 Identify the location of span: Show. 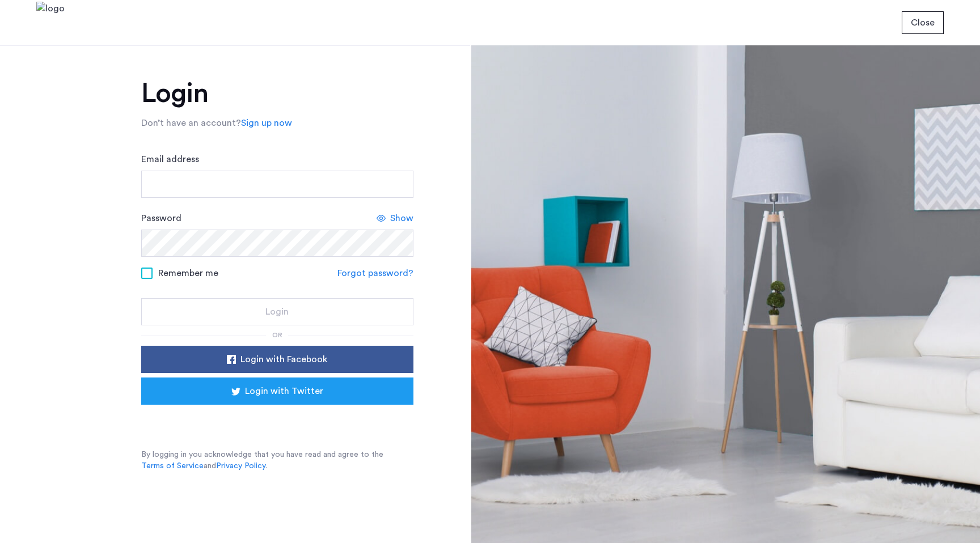
(401, 218).